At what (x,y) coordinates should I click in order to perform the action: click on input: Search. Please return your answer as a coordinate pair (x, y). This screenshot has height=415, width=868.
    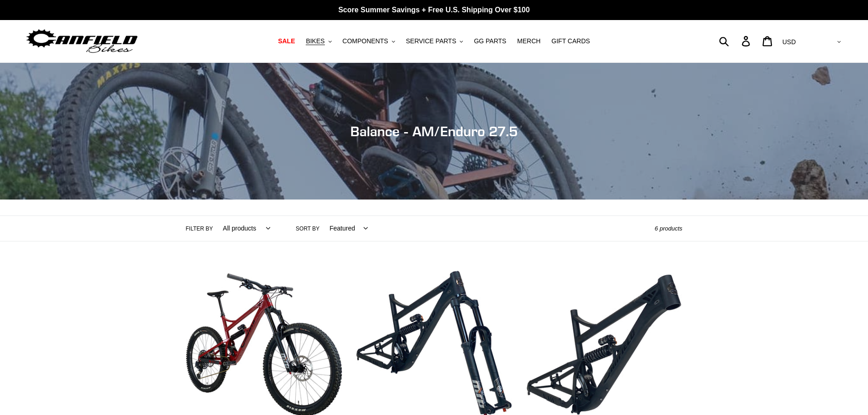
    Looking at the image, I should click on (735, 41).